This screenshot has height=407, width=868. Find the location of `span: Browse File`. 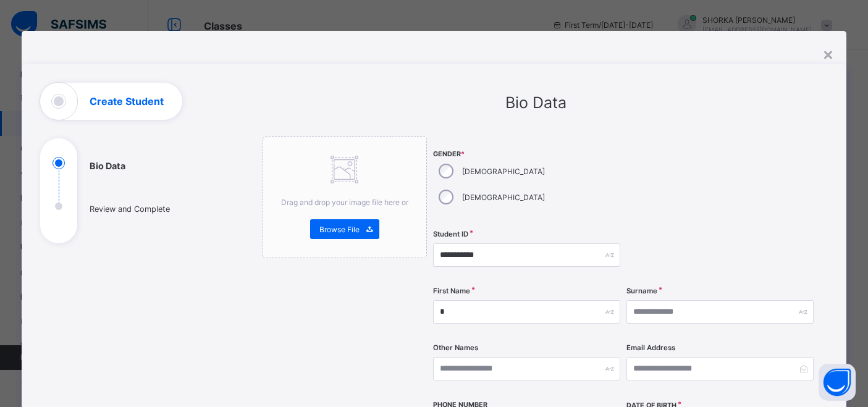

span: Browse File is located at coordinates (339, 229).